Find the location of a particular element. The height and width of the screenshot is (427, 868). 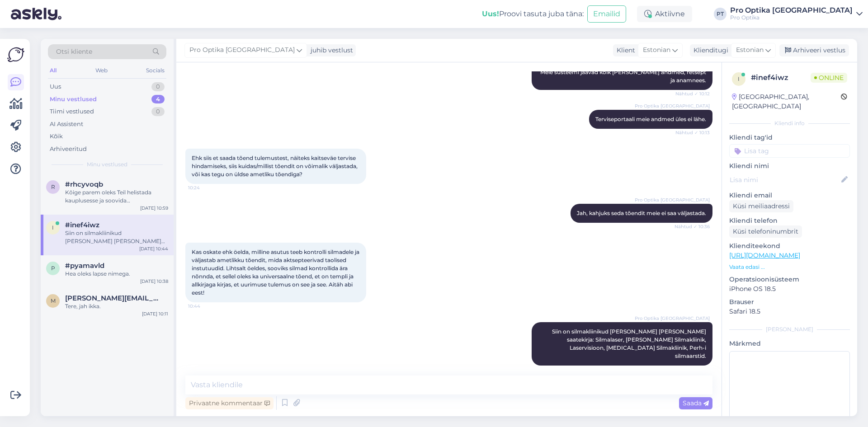

b: Uus! is located at coordinates (490, 13).